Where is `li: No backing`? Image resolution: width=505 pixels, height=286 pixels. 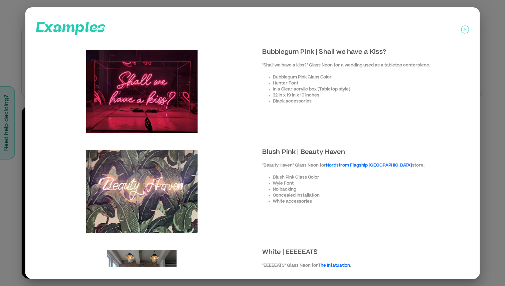 li: No backing is located at coordinates (363, 190).